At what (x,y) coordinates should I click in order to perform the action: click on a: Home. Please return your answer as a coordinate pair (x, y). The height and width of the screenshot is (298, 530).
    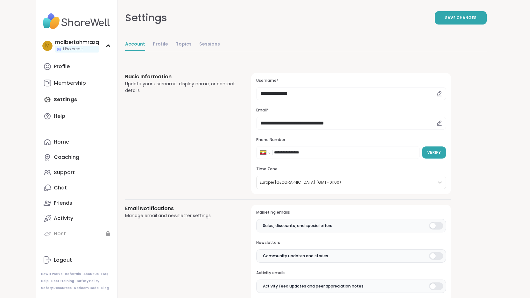
    Looking at the image, I should click on (76, 142).